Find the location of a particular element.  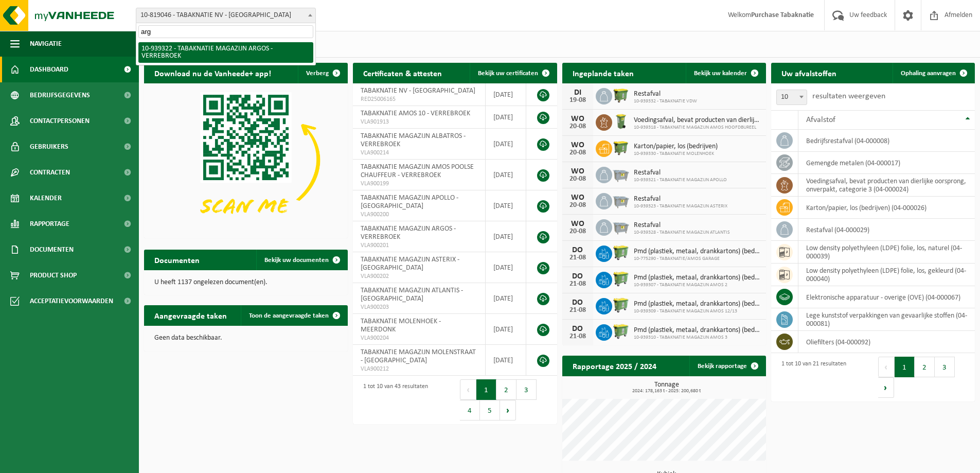

span: TABAKNATIE MAGAZIJN AMOS POOLSE CHAUFFEUR - VERREBROEK is located at coordinates (418, 171).